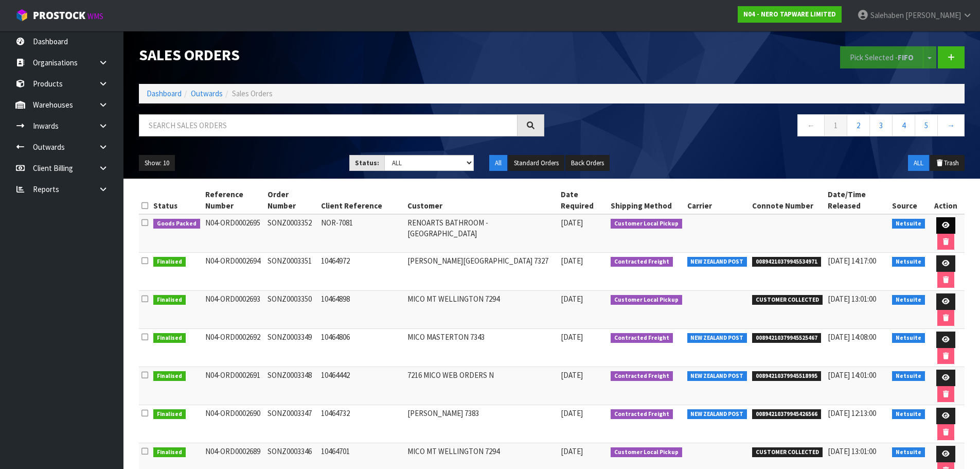 Image resolution: width=980 pixels, height=469 pixels. I want to click on small: WMS, so click(95, 16).